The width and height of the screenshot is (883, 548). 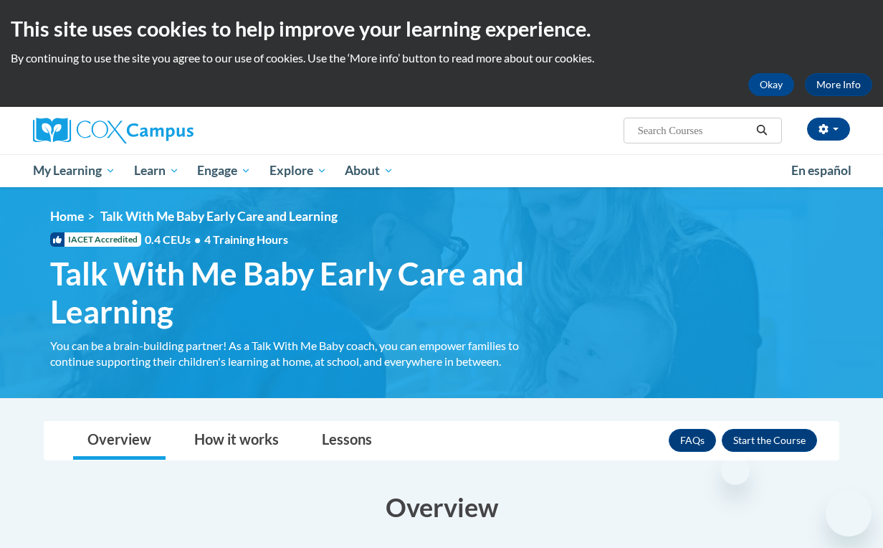 What do you see at coordinates (74, 171) in the screenshot?
I see `a: My Learning` at bounding box center [74, 171].